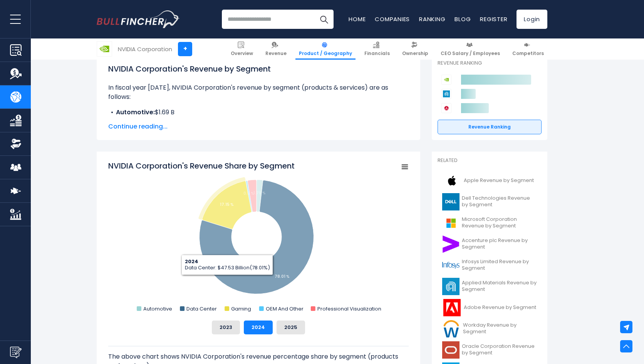  Describe the element at coordinates (452, 181) in the screenshot. I see `img: AAPL logo` at that location.